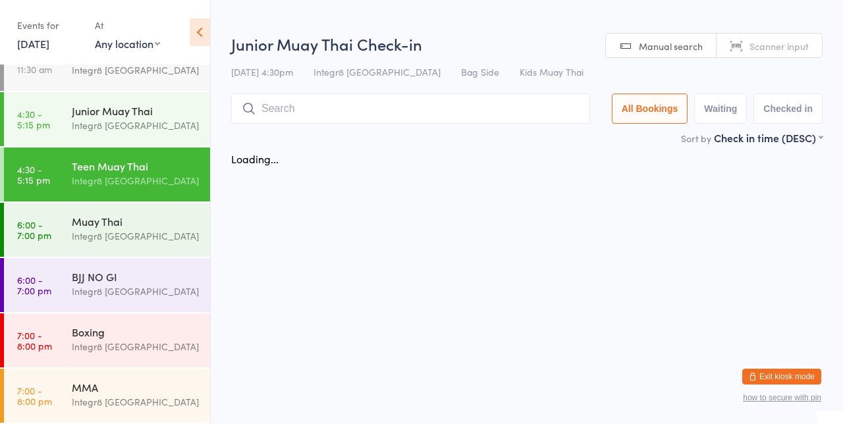 The image size is (843, 424). I want to click on input: Search, so click(410, 109).